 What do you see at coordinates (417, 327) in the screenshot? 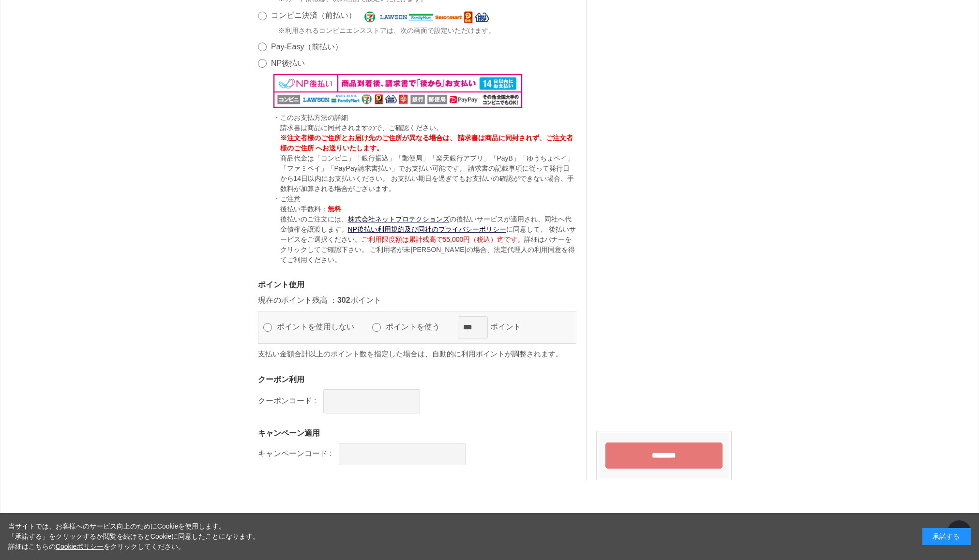
I see `label: ポイントを使う` at bounding box center [417, 327].